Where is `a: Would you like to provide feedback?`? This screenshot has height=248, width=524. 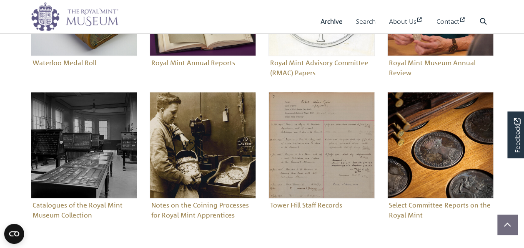 a: Would you like to provide feedback? is located at coordinates (516, 135).